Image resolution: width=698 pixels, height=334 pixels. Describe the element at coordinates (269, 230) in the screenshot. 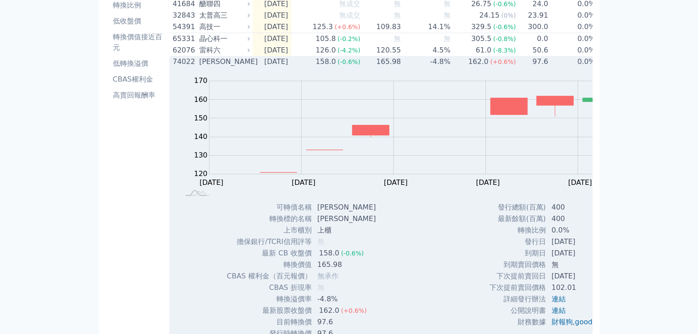

I see `td: 上市櫃別` at that location.